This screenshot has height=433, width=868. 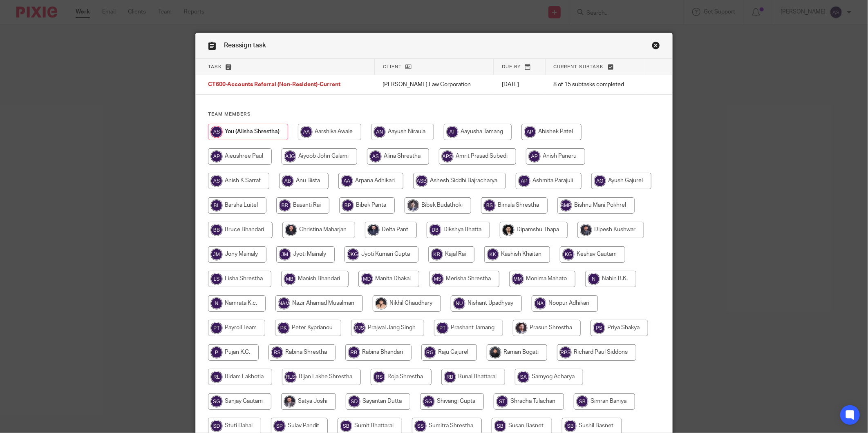 I want to click on td: 8 of 15 subtasks completed, so click(x=595, y=85).